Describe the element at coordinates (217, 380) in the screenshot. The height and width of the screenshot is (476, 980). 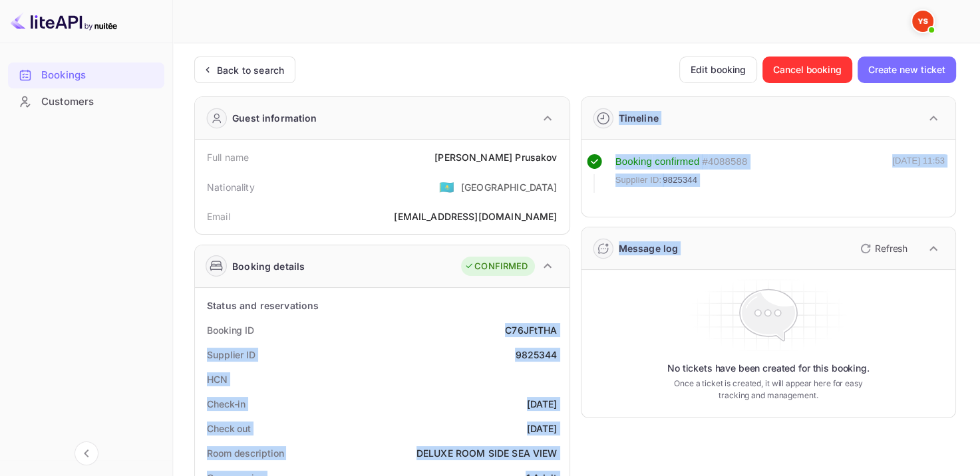
I see `div: HCN` at that location.